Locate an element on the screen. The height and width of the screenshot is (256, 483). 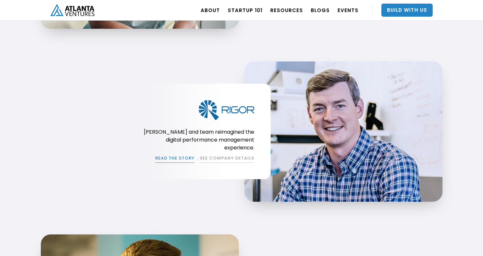
a: SEE COMPANY DETAILS is located at coordinates (227, 159).